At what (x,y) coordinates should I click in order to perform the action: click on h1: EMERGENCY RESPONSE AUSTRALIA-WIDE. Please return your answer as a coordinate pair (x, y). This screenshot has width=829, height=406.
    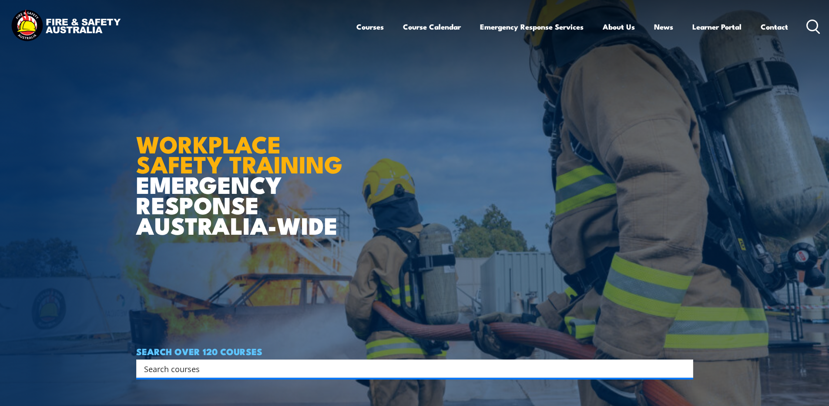
    Looking at the image, I should click on (242, 174).